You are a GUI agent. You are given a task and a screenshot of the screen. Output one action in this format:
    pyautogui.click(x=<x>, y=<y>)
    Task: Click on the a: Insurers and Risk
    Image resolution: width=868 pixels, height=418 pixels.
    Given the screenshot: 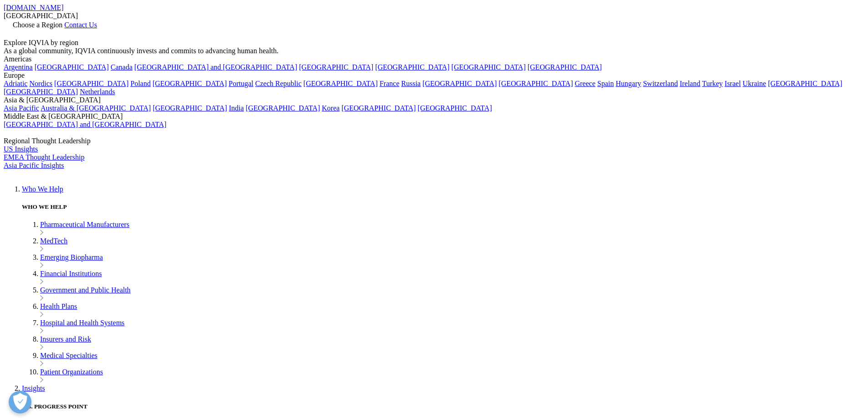 What is the action you would take?
    pyautogui.click(x=66, y=339)
    